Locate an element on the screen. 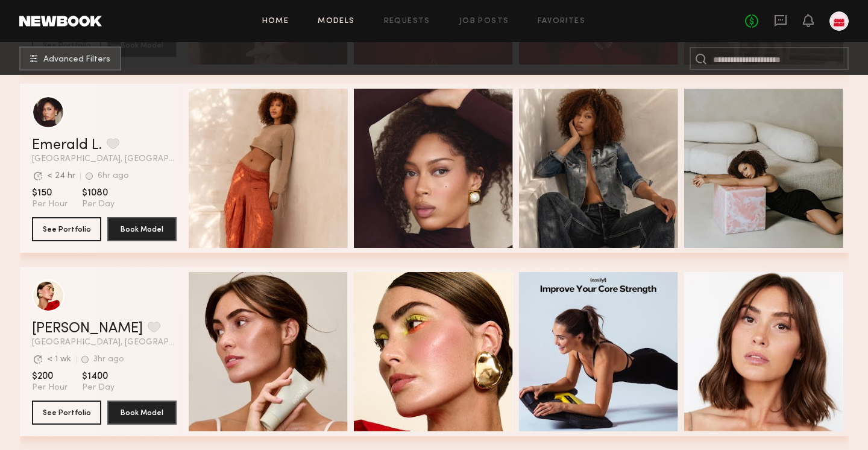  span: Advanced Filters is located at coordinates (77, 60).